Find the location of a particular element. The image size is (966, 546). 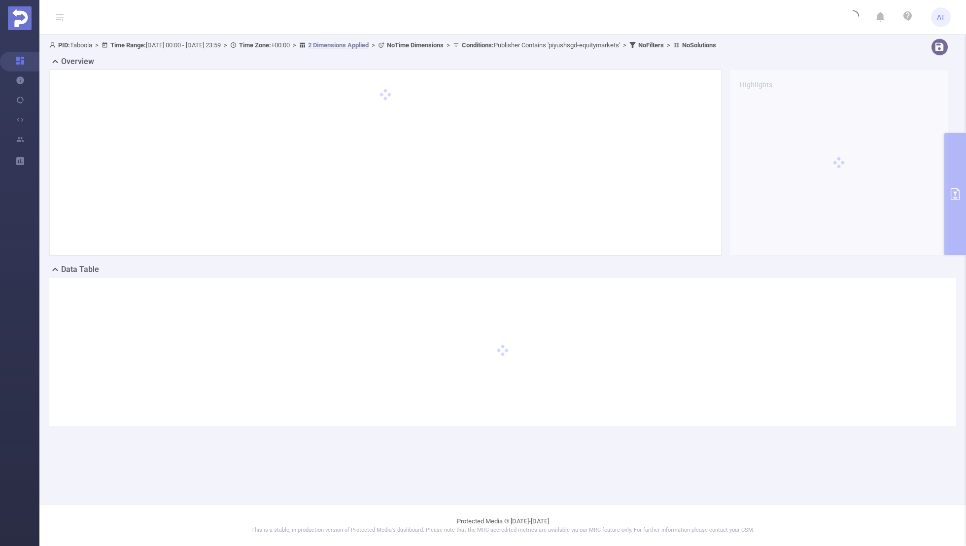

p: This is a stable, in production version of Protected Media's dashboard. Please note that the MRC ... is located at coordinates (503, 531).